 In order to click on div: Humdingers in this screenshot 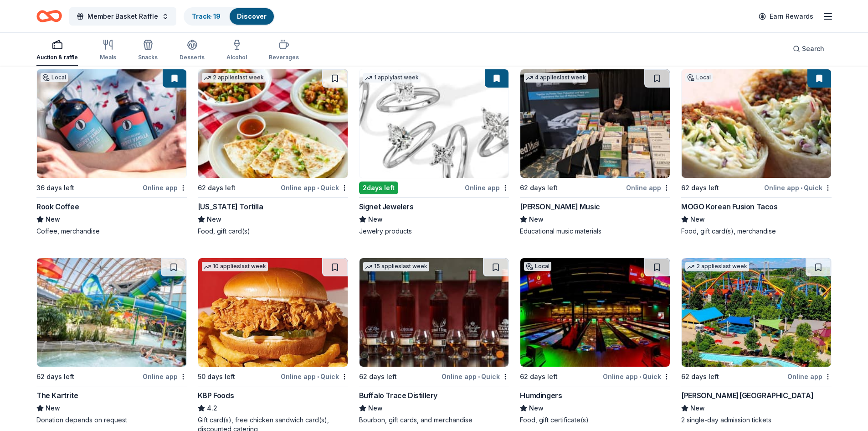, I will do `click(541, 396)`.